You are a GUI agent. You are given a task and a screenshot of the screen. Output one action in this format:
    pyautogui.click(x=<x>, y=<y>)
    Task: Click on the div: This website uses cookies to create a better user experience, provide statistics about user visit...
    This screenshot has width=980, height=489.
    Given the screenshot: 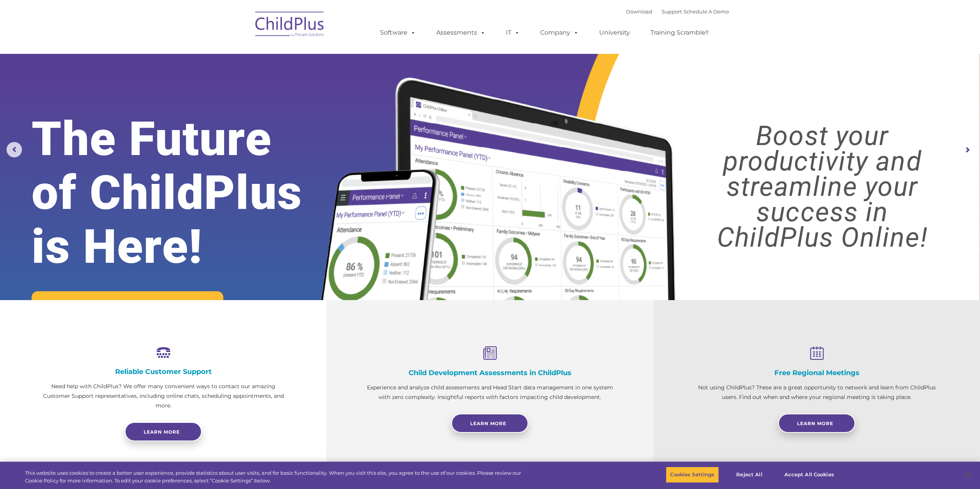 What is the action you would take?
    pyautogui.click(x=282, y=477)
    